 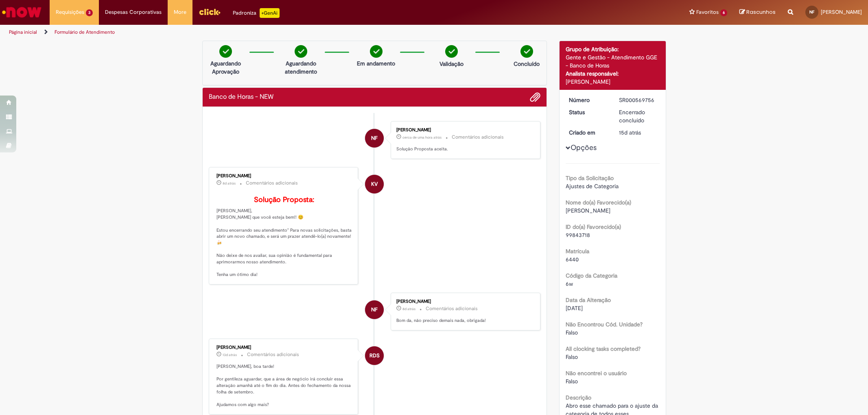 I want to click on img: ServiceNow, so click(x=22, y=12).